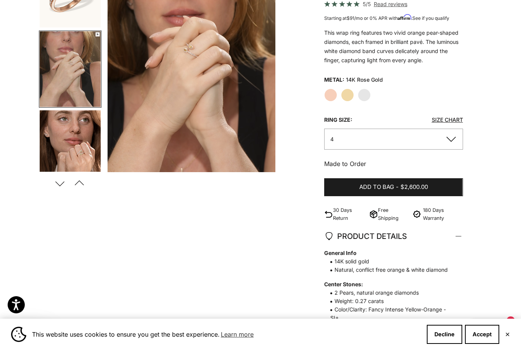  Describe the element at coordinates (431, 18) in the screenshot. I see `a: See if you qualify - Learn more about Affirm Financing (opens in modal)` at that location.